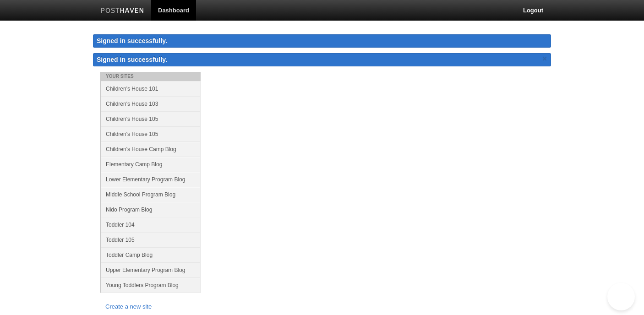 The image size is (644, 315). I want to click on a: Children's House Camp Blog, so click(150, 149).